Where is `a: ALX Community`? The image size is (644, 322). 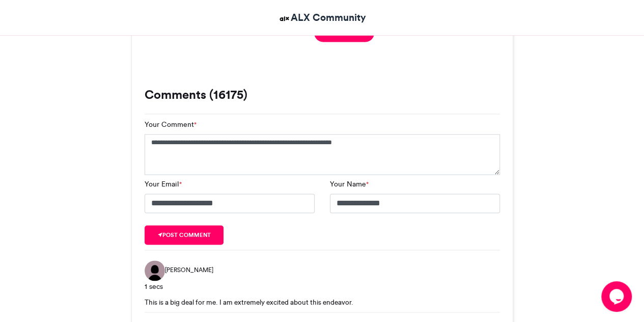
a: ALX Community is located at coordinates (322, 17).